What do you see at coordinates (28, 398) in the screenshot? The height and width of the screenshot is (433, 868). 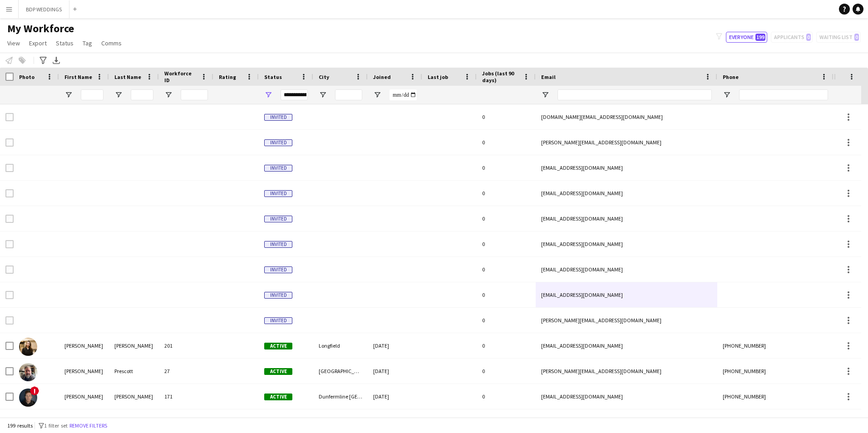 I see `img: Adam Stanley` at bounding box center [28, 398].